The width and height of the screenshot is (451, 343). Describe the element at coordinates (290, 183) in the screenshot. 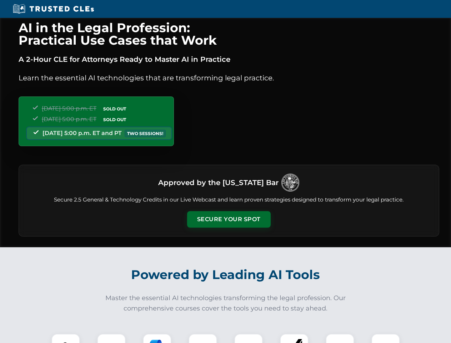

I see `img: Logo` at that location.